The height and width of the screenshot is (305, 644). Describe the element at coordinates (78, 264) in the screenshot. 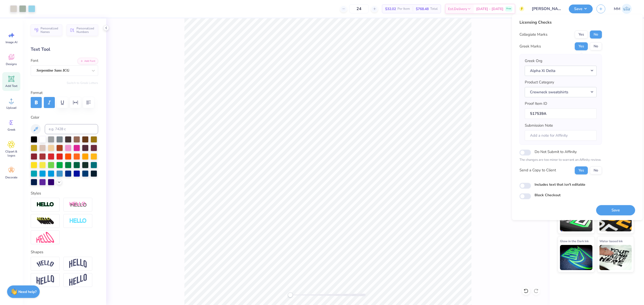

I see `img: Arch` at that location.